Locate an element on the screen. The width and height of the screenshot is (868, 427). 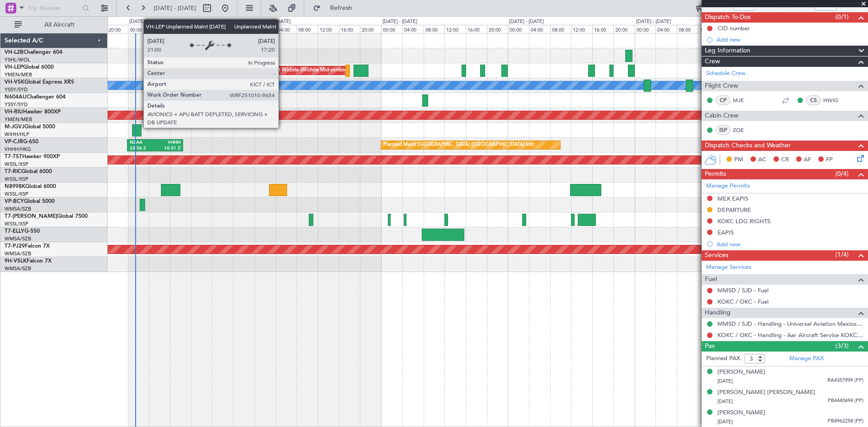
span: All Aircraft is located at coordinates (59, 25).